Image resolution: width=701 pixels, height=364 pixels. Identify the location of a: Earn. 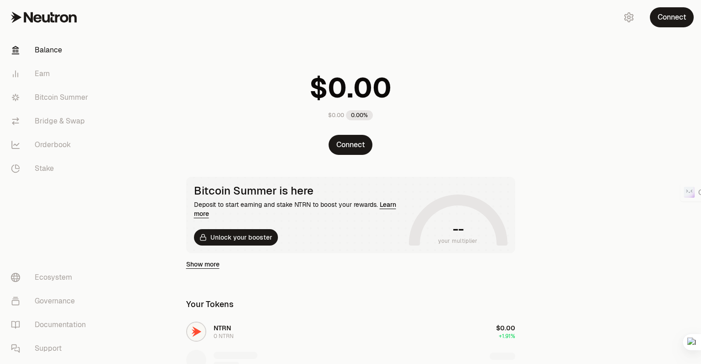
(51, 74).